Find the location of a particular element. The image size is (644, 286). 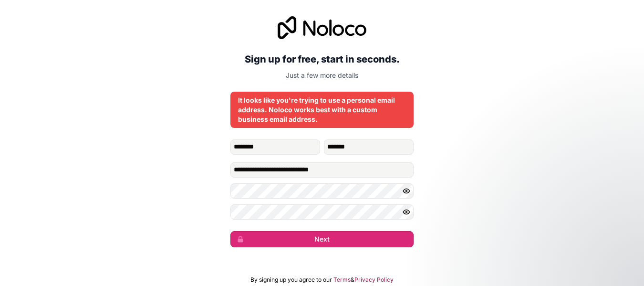

span: By signing up you agree to our is located at coordinates (291, 280).